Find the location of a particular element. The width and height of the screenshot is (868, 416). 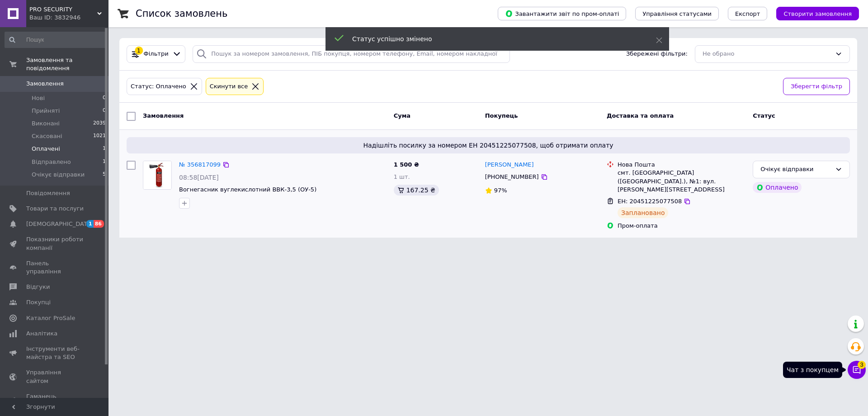

span: Створити замовлення is located at coordinates (818, 14).